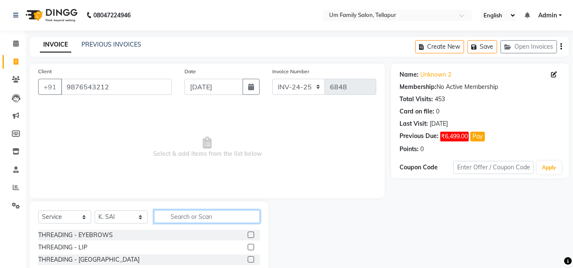 This screenshot has height=268, width=573. Describe the element at coordinates (63, 248) in the screenshot. I see `div: THREADING - LIP` at that location.